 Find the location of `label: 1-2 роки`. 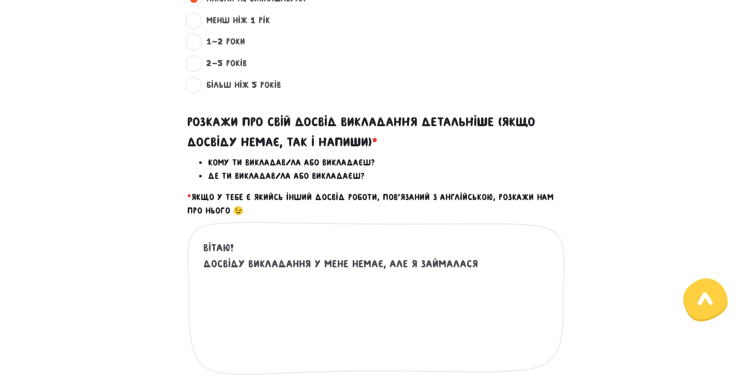

label: 1-2 роки is located at coordinates (221, 42).